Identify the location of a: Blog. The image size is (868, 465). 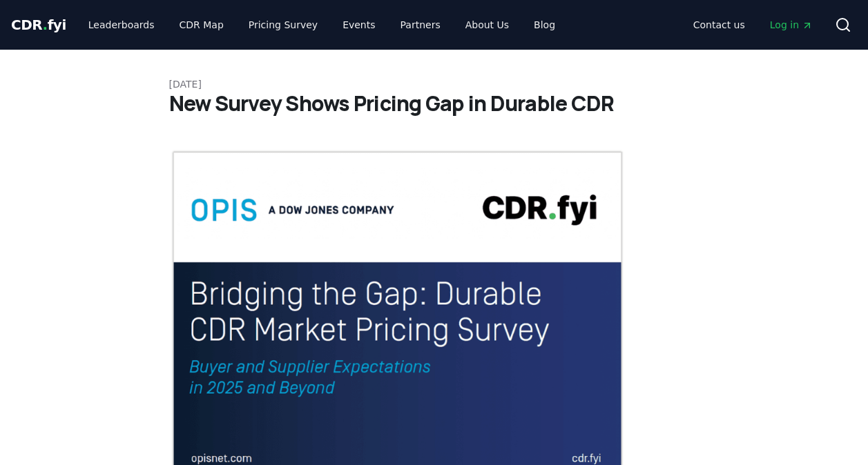
(544, 25).